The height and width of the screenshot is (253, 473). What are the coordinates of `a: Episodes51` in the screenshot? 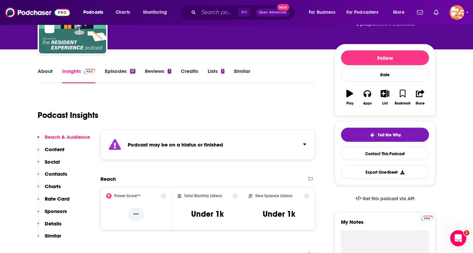 It's located at (120, 76).